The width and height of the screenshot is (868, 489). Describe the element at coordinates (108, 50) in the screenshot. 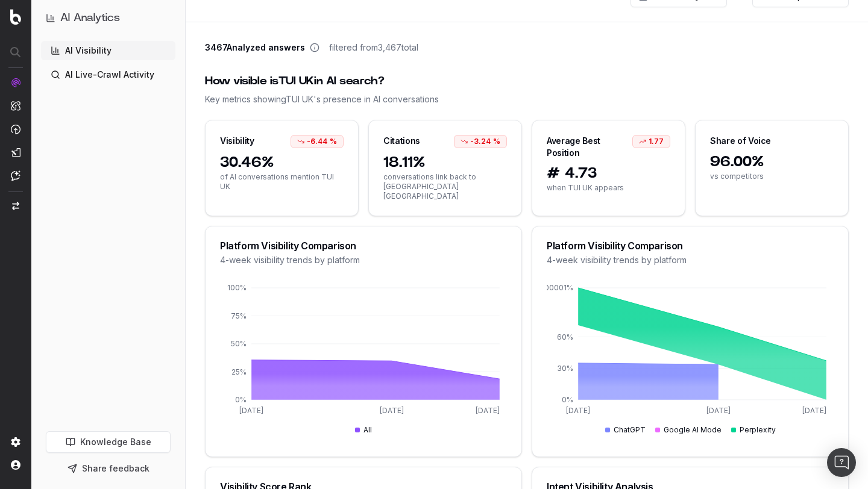

I see `a: AI Visibility` at that location.